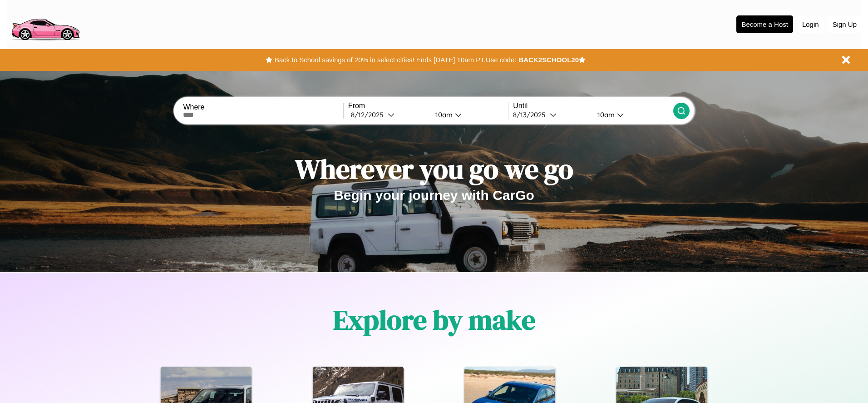  What do you see at coordinates (428, 106) in the screenshot?
I see `label: From` at bounding box center [428, 106].